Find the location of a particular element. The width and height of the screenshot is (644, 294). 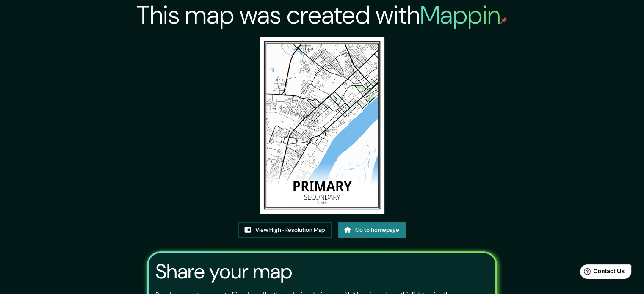

img: mappin-pin is located at coordinates (504, 20).